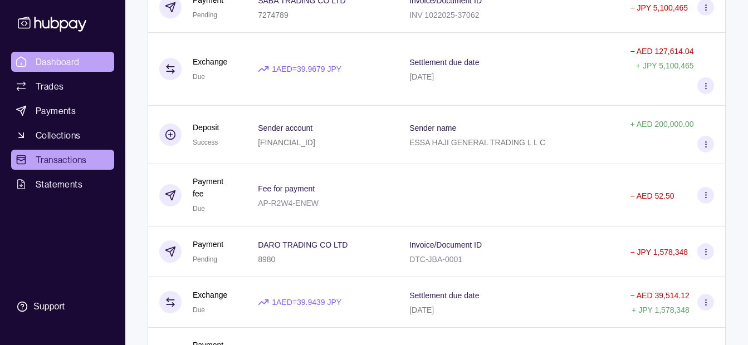 Image resolution: width=748 pixels, height=345 pixels. What do you see at coordinates (286, 189) in the screenshot?
I see `p: Fee for payment` at bounding box center [286, 189].